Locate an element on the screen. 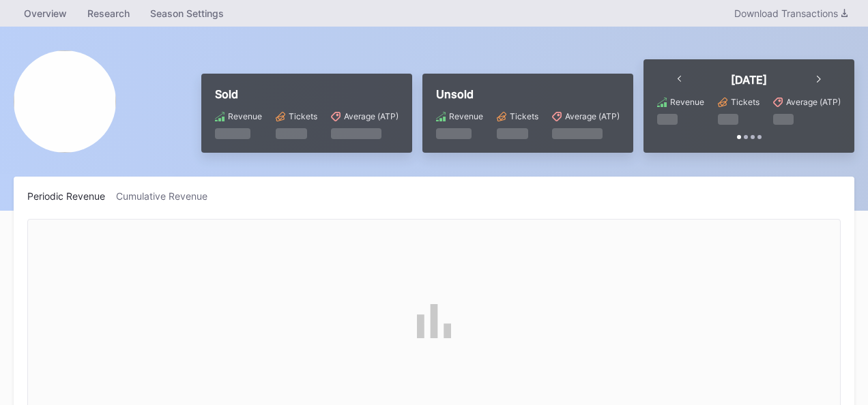  div: Cumulative Revenue is located at coordinates (167, 196).